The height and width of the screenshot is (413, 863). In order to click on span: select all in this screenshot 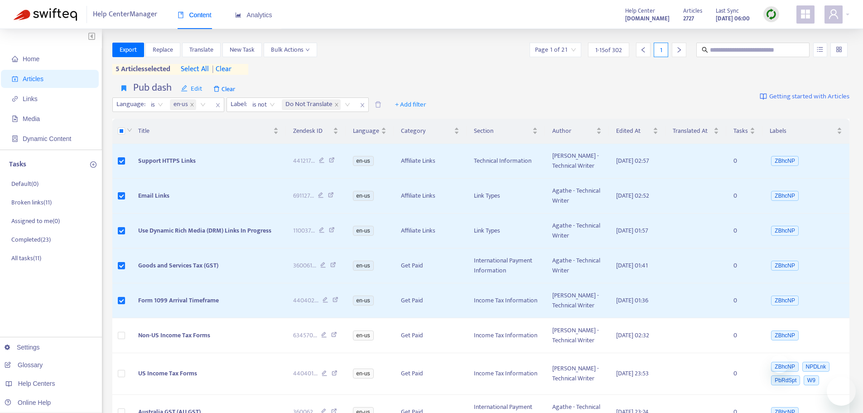, I will do `click(195, 69)`.